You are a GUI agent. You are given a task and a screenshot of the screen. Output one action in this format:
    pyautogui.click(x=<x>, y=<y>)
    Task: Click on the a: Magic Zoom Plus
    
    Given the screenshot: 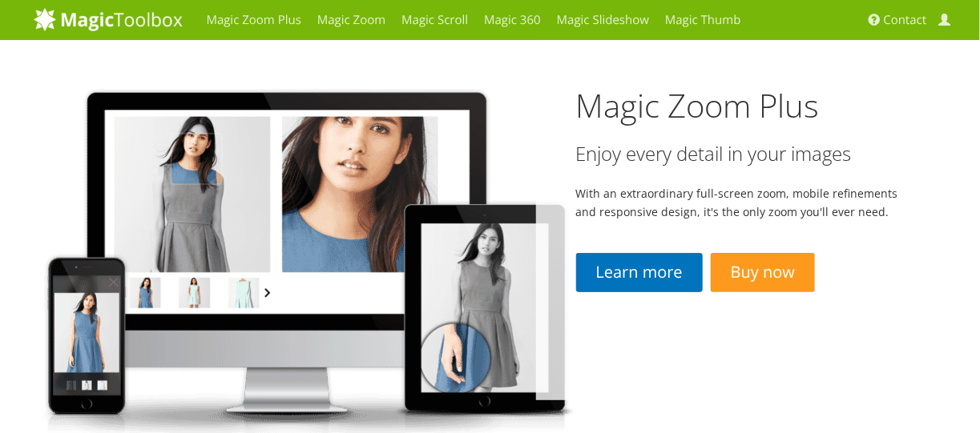 What is the action you would take?
    pyautogui.click(x=699, y=105)
    